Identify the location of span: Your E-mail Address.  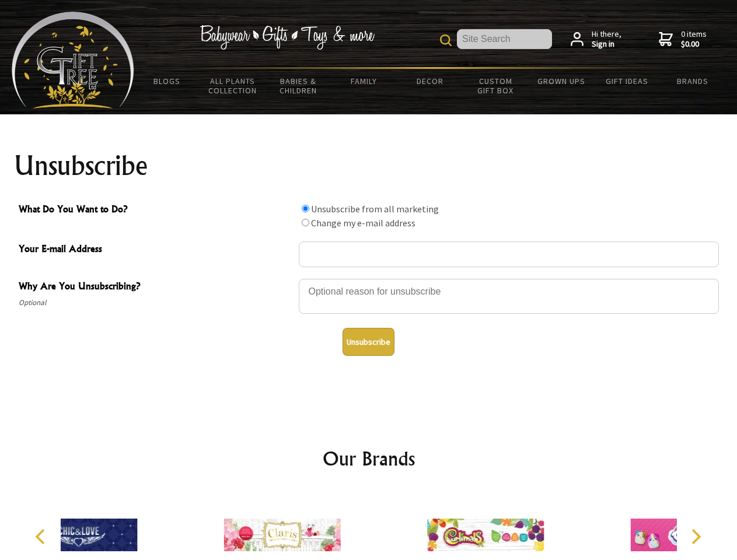
(156, 250).